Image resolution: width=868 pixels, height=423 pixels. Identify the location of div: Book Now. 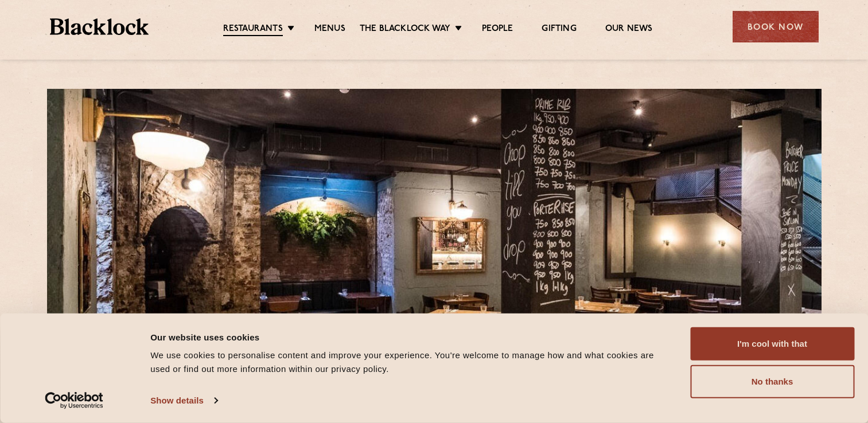
(775, 26).